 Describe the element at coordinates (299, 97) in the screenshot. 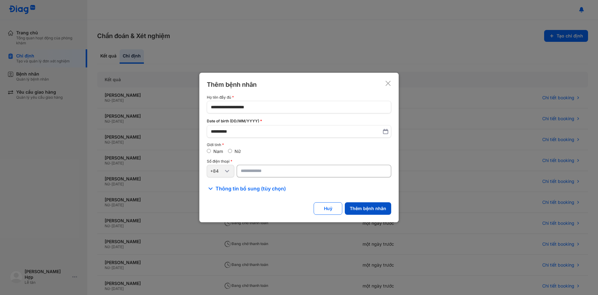

I see `div: Họ tên đầy đủ` at that location.